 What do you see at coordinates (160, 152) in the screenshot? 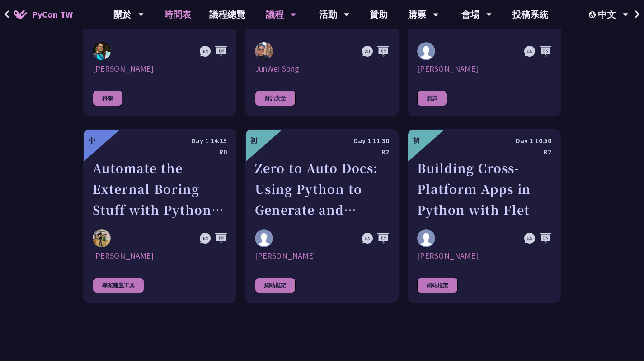
I see `div: R0` at bounding box center [160, 152].